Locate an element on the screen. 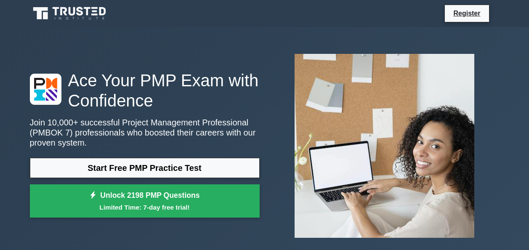 The image size is (529, 250). h1: Ace Your PMP Exam with Confidence is located at coordinates (145, 90).